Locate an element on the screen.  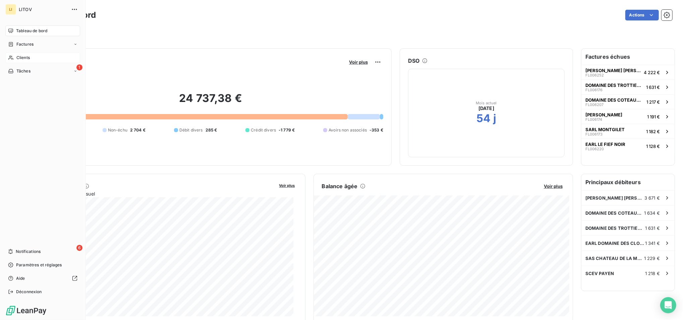
span: SAS CHATEAU DE LA MULONNIERE is located at coordinates (615, 258).